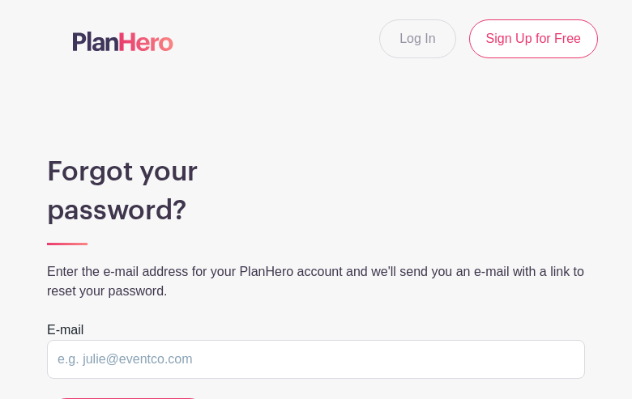  What do you see at coordinates (65, 330) in the screenshot?
I see `label: E-mail` at bounding box center [65, 330].